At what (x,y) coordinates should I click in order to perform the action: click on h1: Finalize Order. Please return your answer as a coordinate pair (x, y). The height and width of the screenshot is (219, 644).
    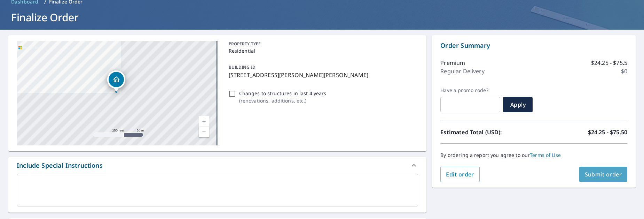
    Looking at the image, I should click on (322, 17).